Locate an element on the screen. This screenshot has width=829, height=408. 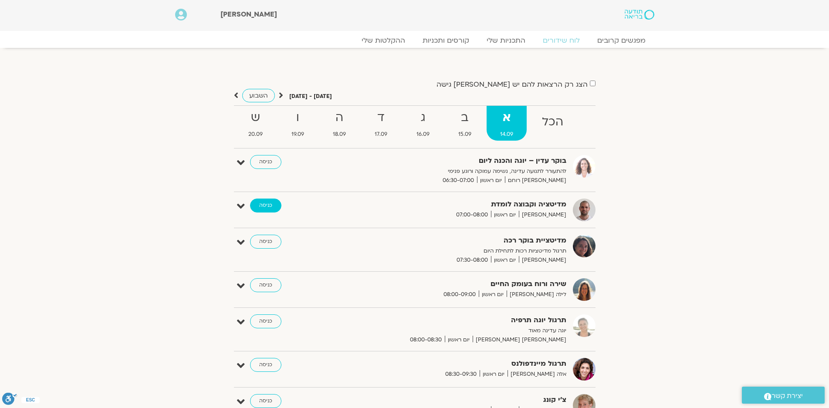
p: יוגה עדינה מאוד is located at coordinates (460, 331).